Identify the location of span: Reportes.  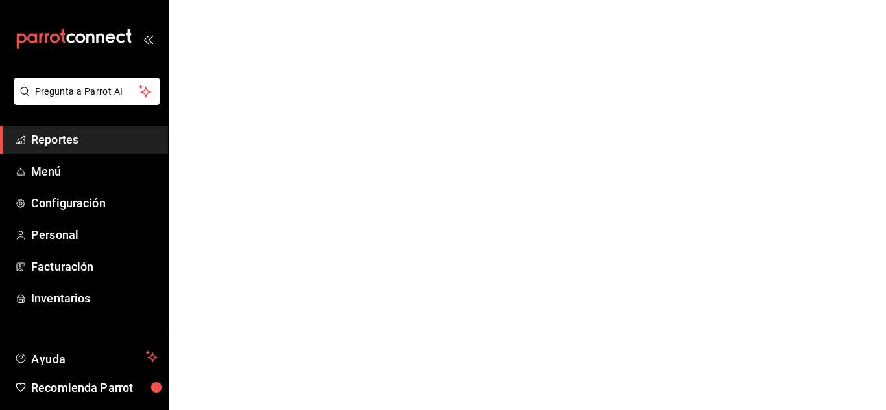
(94, 139).